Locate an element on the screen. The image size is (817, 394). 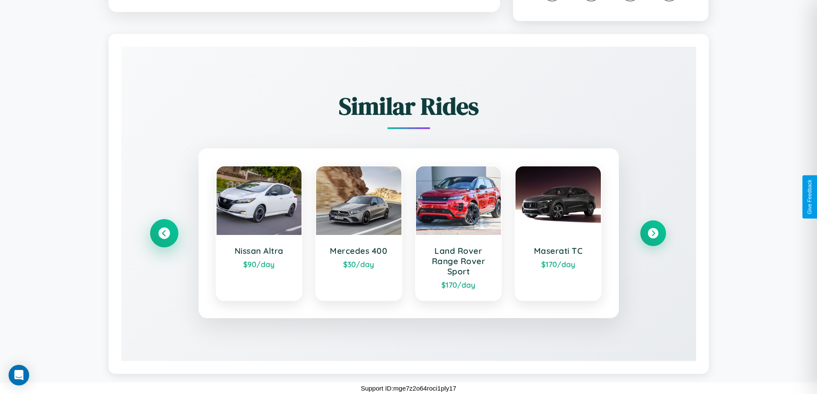
h3: Land Rover Range Rover Sport is located at coordinates (458, 261).